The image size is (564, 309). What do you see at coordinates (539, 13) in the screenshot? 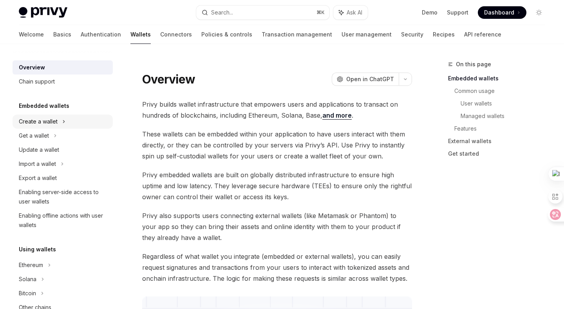
I see `button: Toggle dark mode` at bounding box center [539, 13].